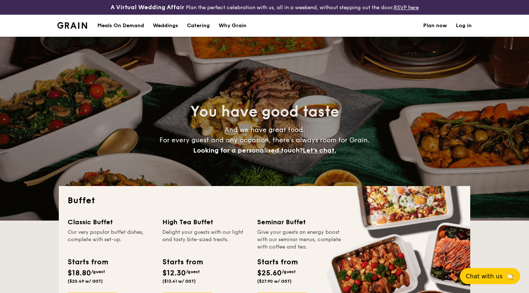  Describe the element at coordinates (275, 281) in the screenshot. I see `span: ($27.90 w/ GST)` at that location.